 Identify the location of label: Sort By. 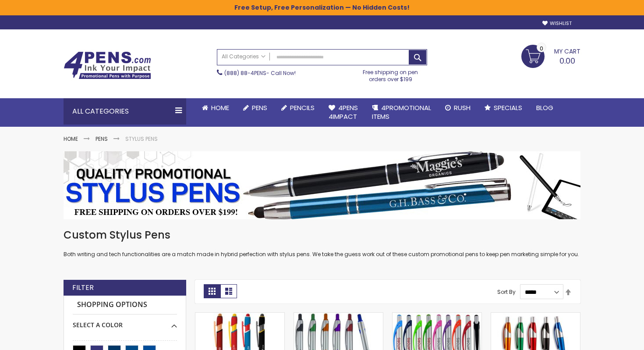
(506, 291).